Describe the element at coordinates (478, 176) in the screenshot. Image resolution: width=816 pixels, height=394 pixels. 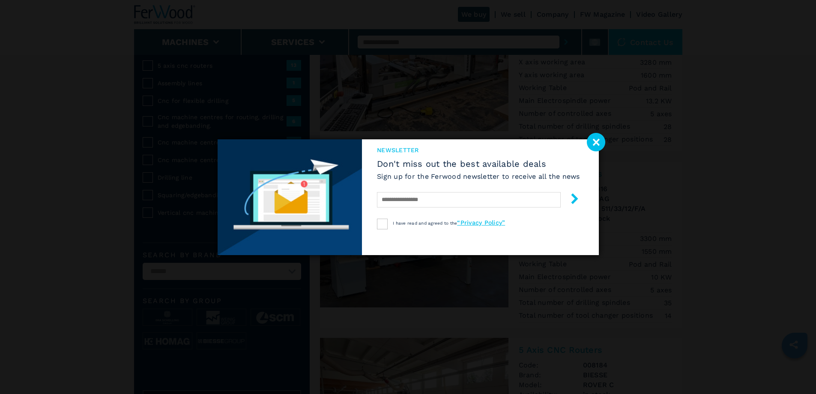
I see `h6: Sign up for the Ferwood newsletter to receive all the news` at that location.